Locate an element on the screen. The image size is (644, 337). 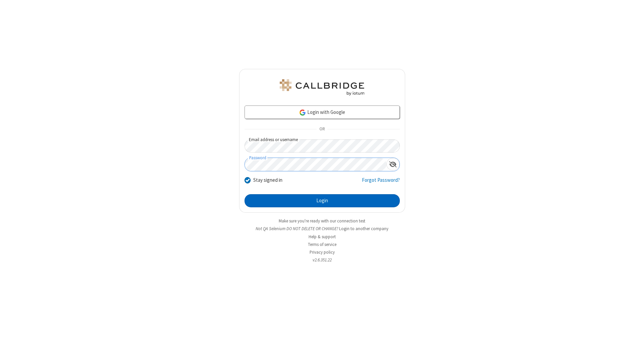
img: google-icon.png is located at coordinates (303, 113).